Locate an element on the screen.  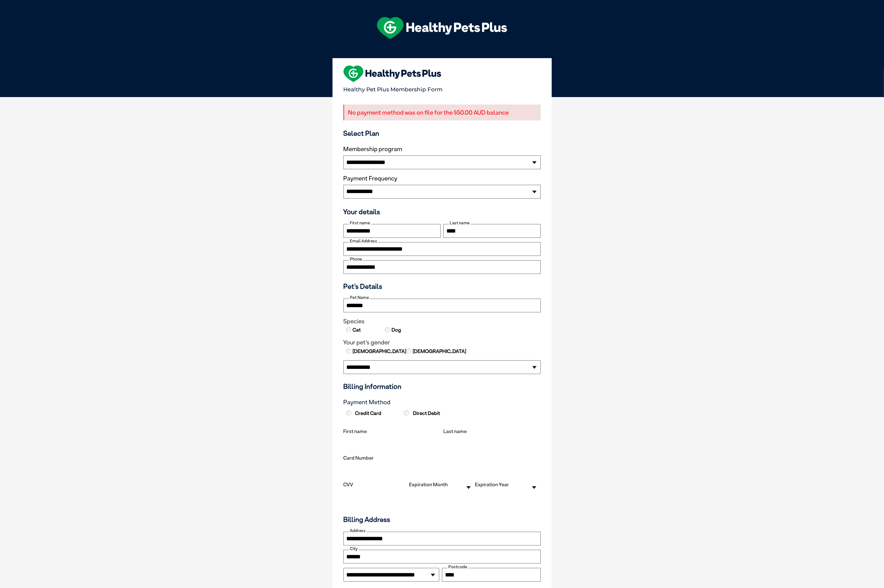
label: Address is located at coordinates (358, 531).